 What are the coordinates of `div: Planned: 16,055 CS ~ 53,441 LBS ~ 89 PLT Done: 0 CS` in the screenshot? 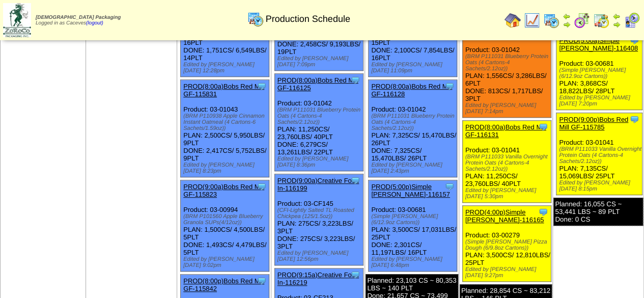 It's located at (598, 211).